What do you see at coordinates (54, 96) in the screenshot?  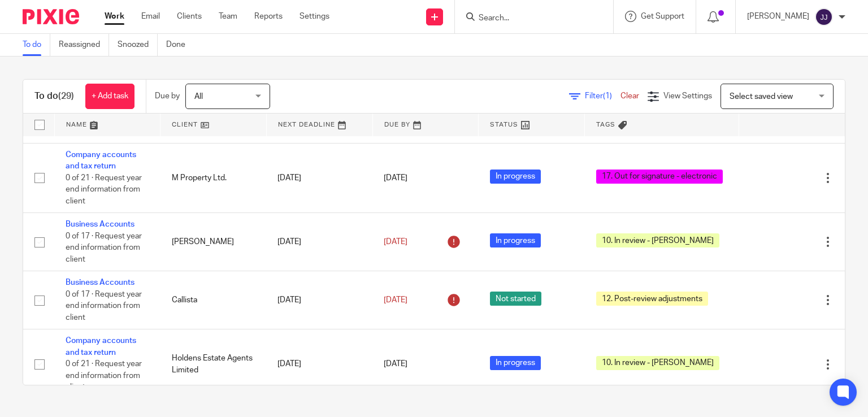 I see `h1: To do` at bounding box center [54, 96].